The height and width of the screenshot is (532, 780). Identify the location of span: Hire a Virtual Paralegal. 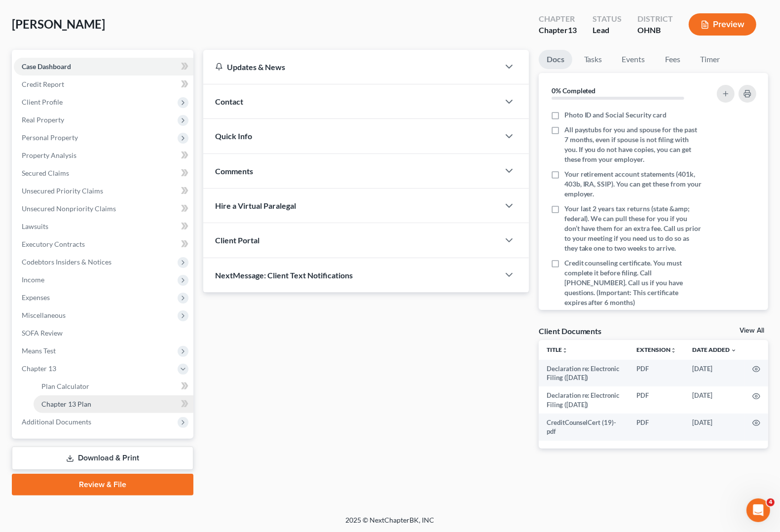
(256, 205).